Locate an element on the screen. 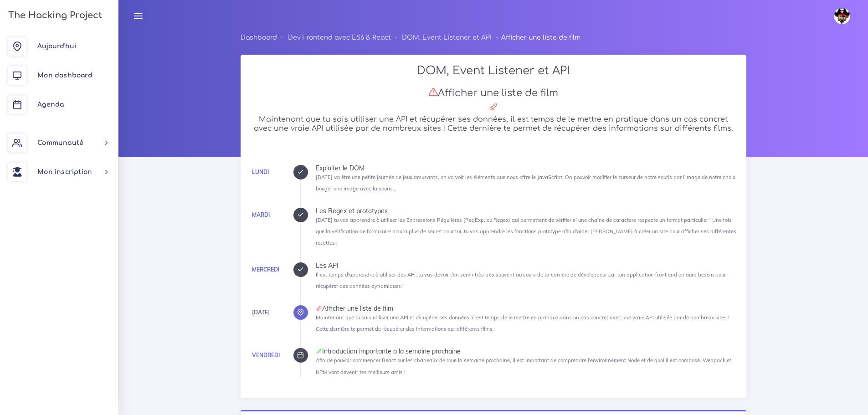 The height and width of the screenshot is (415, 868). i: Corrections cette journée là is located at coordinates (319, 352).